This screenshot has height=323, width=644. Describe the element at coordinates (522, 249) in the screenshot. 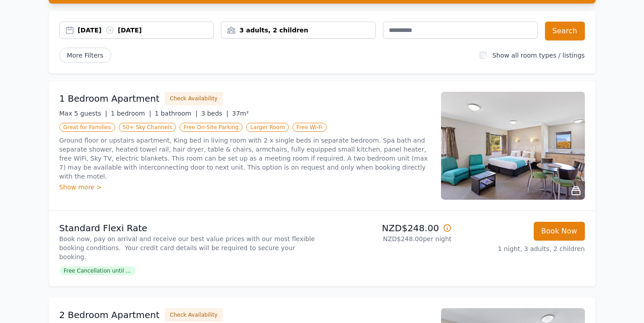

I see `p: 1 night, 3 adults, 2 children` at that location.